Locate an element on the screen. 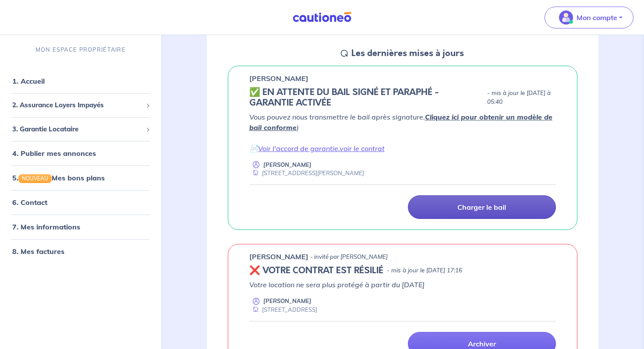  a: 6. Contact is located at coordinates (30, 203).